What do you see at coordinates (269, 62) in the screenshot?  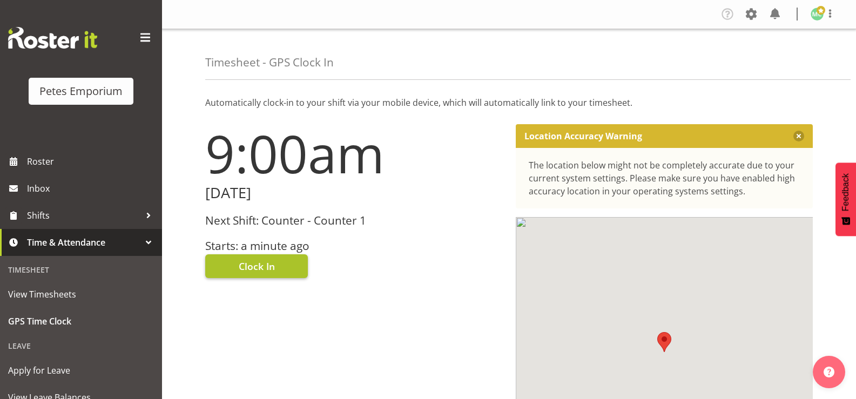 I see `h4: Timesheet - GPS Clock In` at bounding box center [269, 62].